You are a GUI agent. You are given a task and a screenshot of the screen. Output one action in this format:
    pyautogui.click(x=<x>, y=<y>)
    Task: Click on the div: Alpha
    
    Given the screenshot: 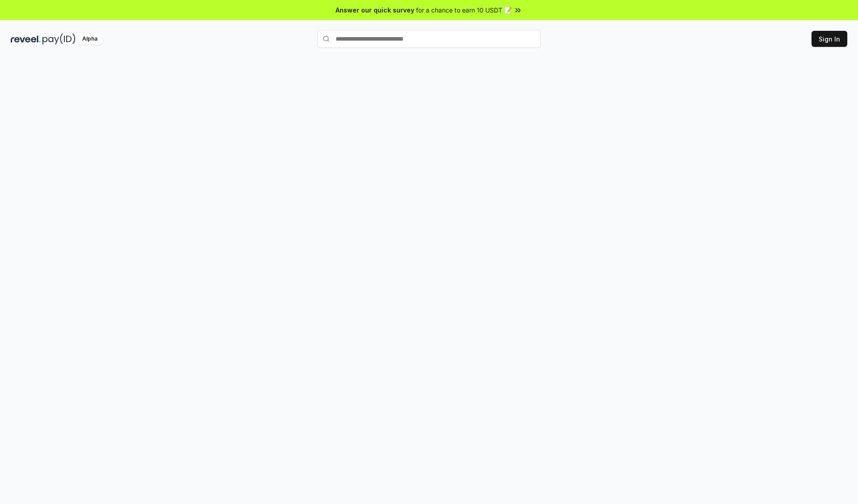 What is the action you would take?
    pyautogui.click(x=90, y=39)
    